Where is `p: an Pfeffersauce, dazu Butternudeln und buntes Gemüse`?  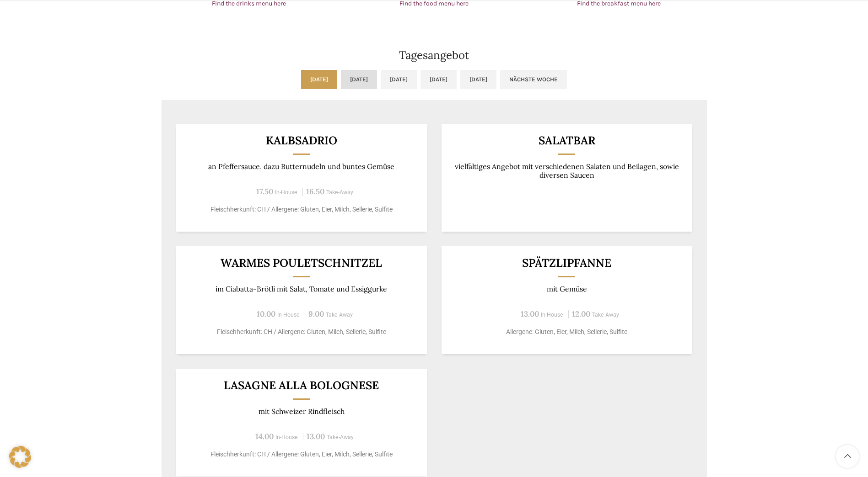
p: an Pfeffersauce, dazu Butternudeln und buntes Gemüse is located at coordinates (301, 166).